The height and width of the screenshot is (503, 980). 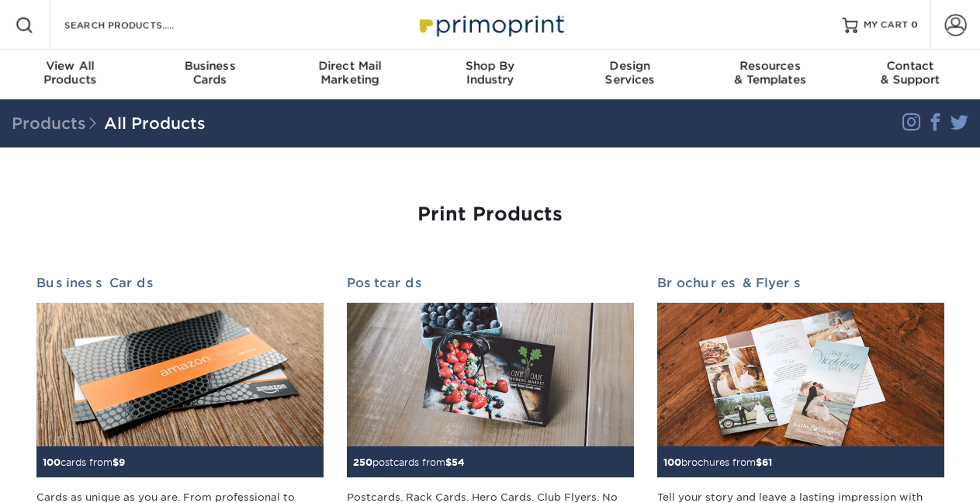 I want to click on span: 0, so click(x=914, y=25).